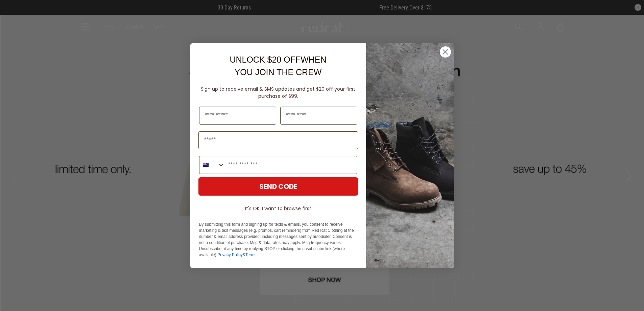 Image resolution: width=644 pixels, height=311 pixels. I want to click on a: Terms, so click(251, 255).